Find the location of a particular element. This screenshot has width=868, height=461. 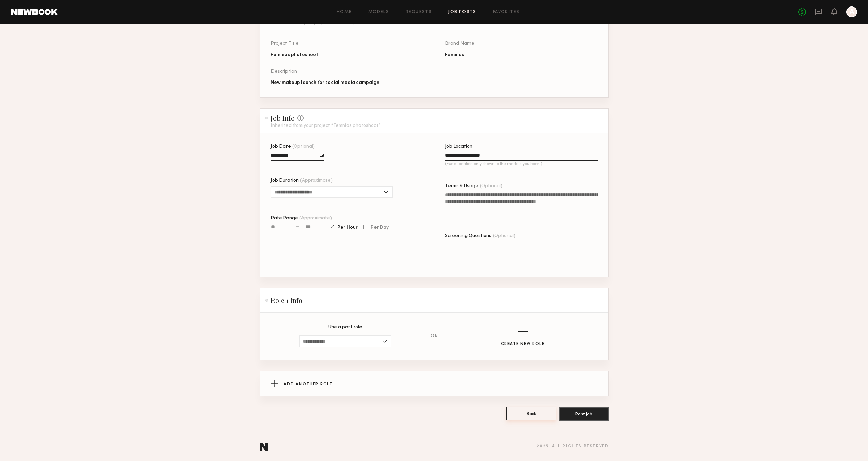

p: Use a past role is located at coordinates (345, 327).